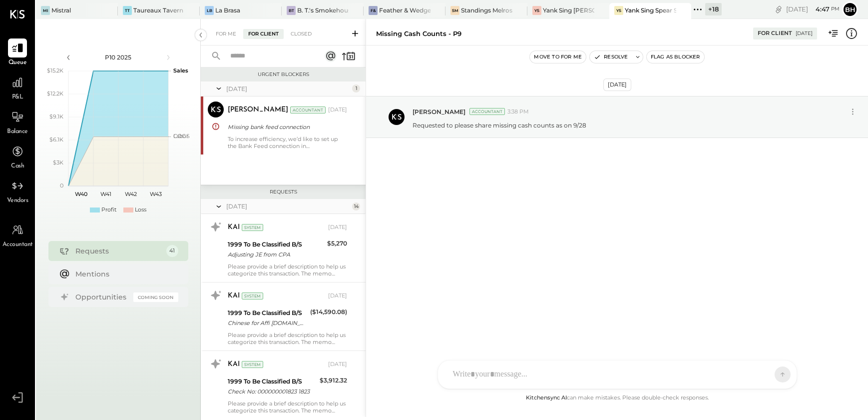 The image size is (868, 420). I want to click on div: Loss, so click(141, 210).